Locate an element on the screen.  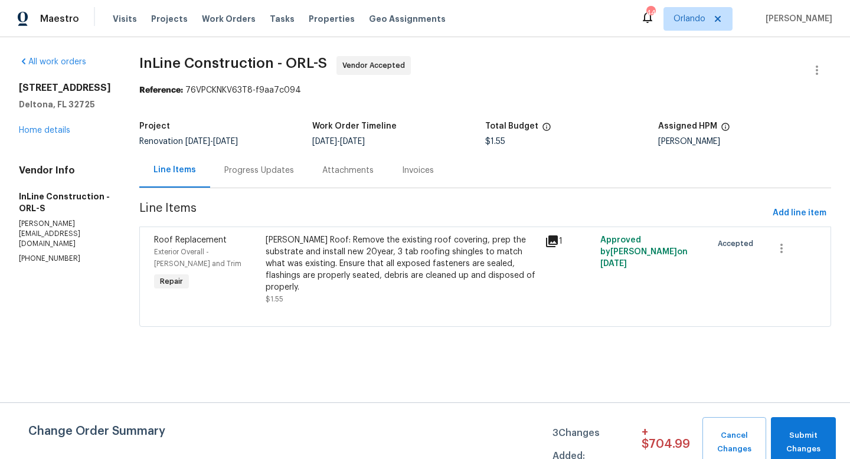
span: InLine Construction - ORL-S is located at coordinates (233, 63).